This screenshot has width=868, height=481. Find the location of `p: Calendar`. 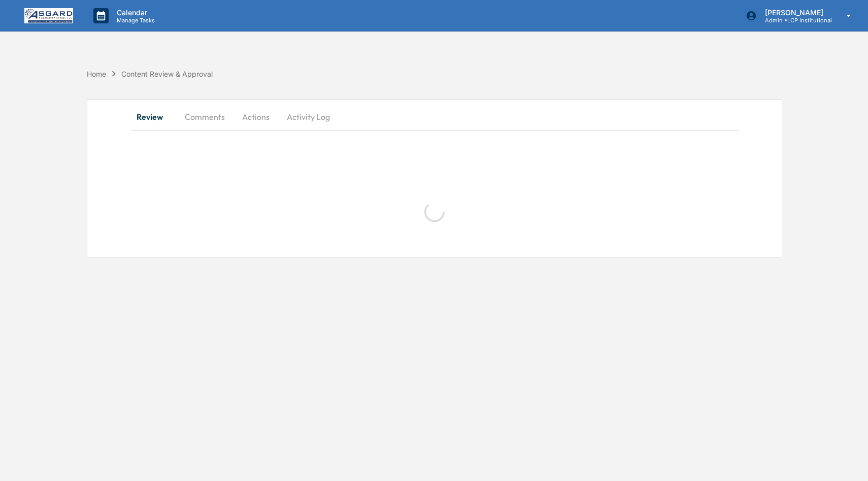

p: Calendar is located at coordinates (134, 12).